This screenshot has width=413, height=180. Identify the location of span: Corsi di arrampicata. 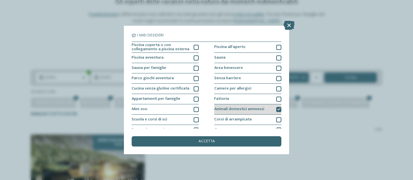
(233, 120).